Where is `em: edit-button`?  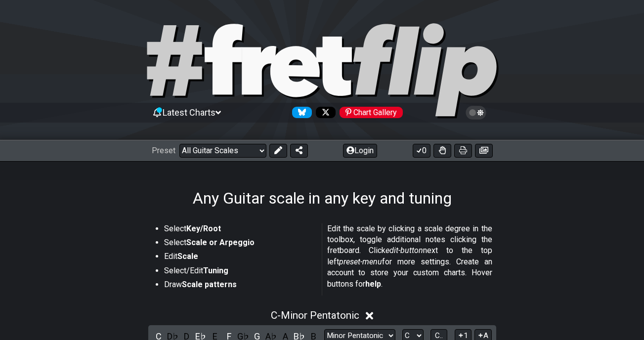 em: edit-button is located at coordinates (404, 250).